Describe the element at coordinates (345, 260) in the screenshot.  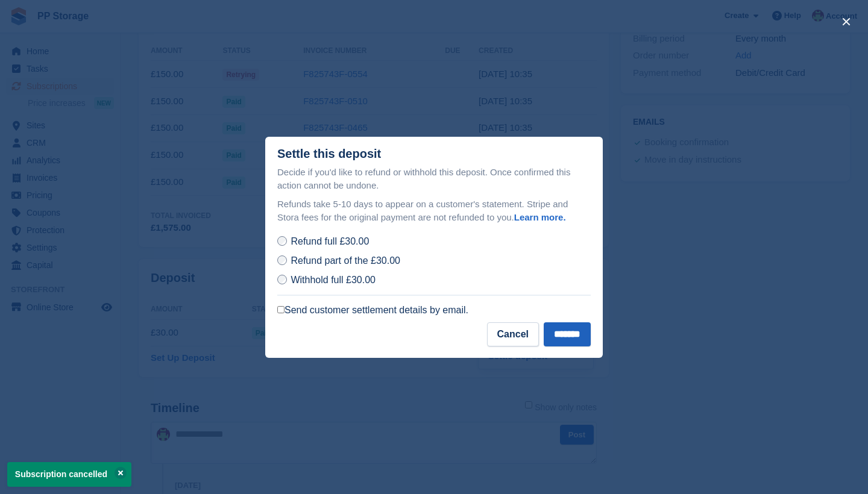
I see `span: Refund part of the £30.00` at that location.